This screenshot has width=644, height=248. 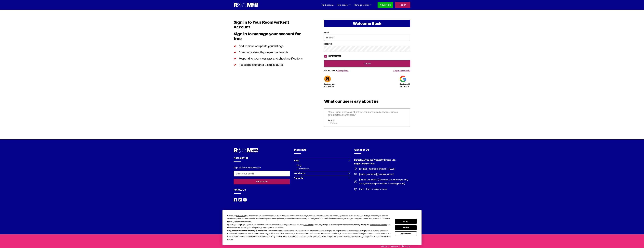 What do you see at coordinates (269, 59) in the screenshot?
I see `li: Respond to your messages and check notifications` at bounding box center [269, 59].